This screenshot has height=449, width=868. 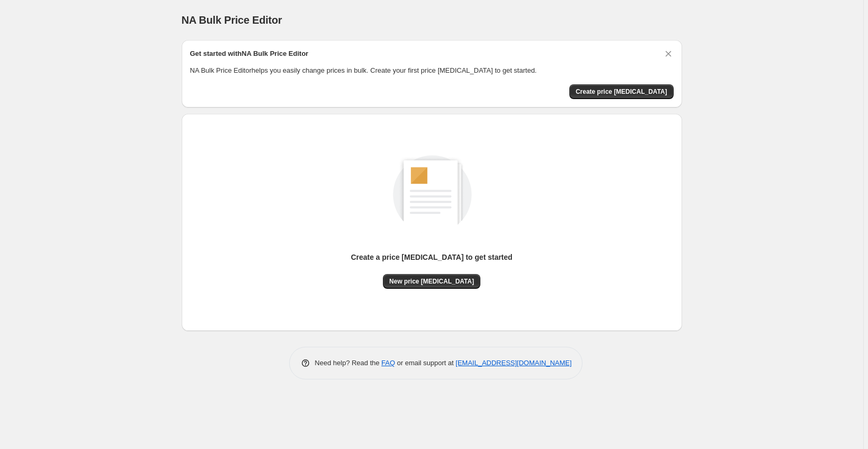 I want to click on span: or email support at, so click(x=425, y=362).